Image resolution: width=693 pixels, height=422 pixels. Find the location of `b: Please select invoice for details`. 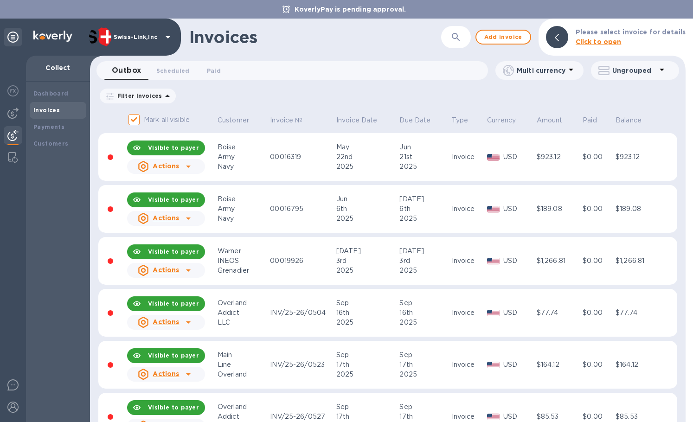

b: Please select invoice for details is located at coordinates (631, 32).